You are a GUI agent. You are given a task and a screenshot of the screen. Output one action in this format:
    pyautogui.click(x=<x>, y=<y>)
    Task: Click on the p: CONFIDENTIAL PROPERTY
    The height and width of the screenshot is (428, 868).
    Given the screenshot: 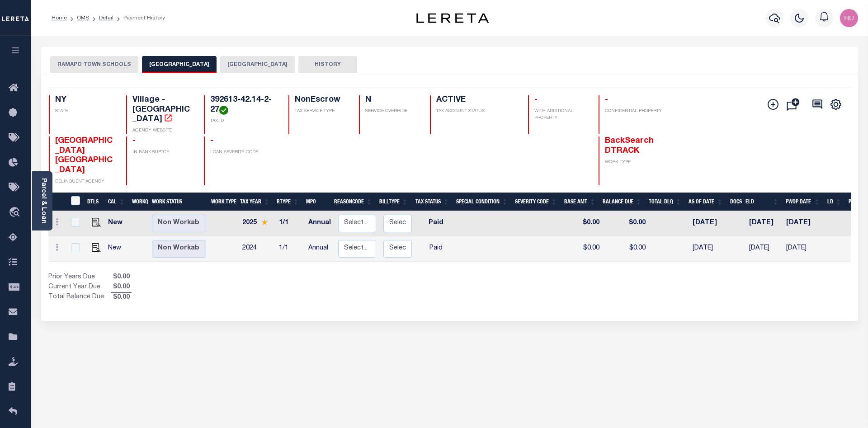 What is the action you would take?
    pyautogui.click(x=635, y=111)
    